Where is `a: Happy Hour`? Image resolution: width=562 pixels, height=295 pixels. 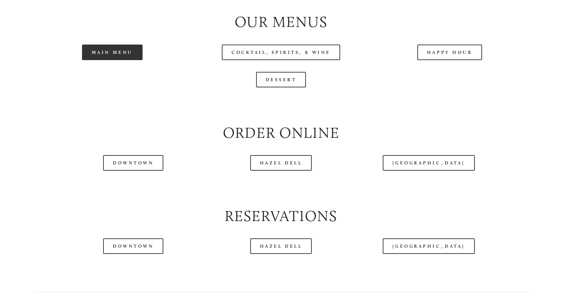
a: Happy Hour is located at coordinates (450, 52).